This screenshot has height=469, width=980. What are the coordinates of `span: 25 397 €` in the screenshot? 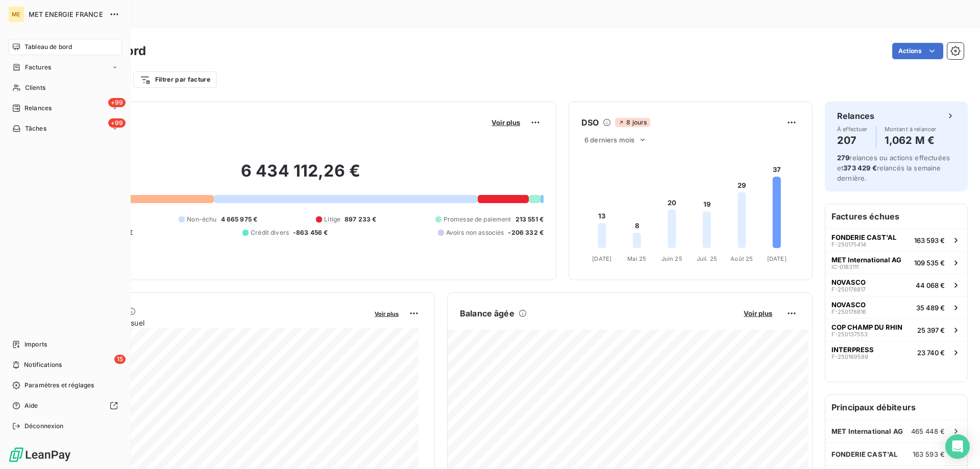 It's located at (931, 331).